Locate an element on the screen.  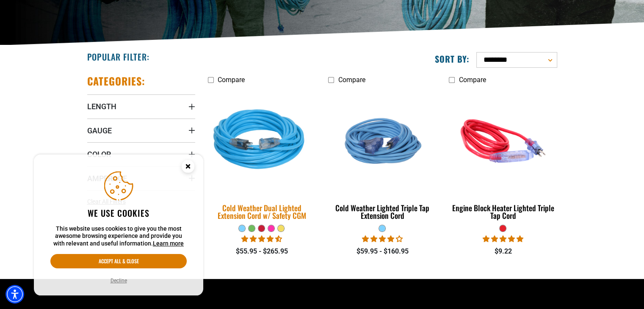
h2: We use cookies is located at coordinates (118, 213).